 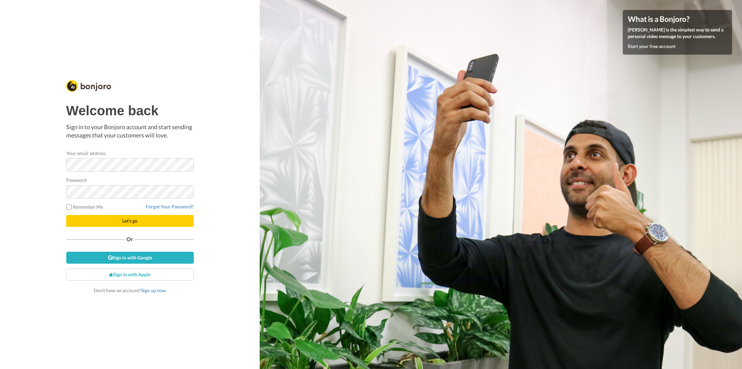 I want to click on span: Or, so click(x=130, y=239).